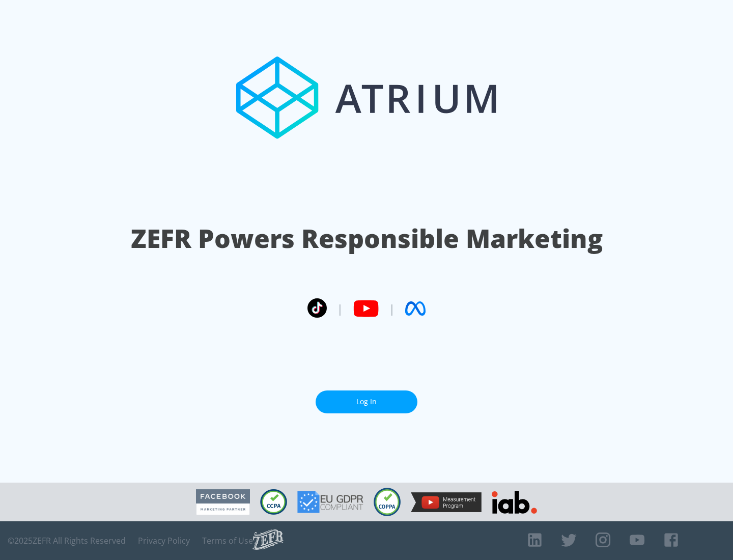 Image resolution: width=733 pixels, height=560 pixels. What do you see at coordinates (514, 502) in the screenshot?
I see `img: IAB` at bounding box center [514, 502].